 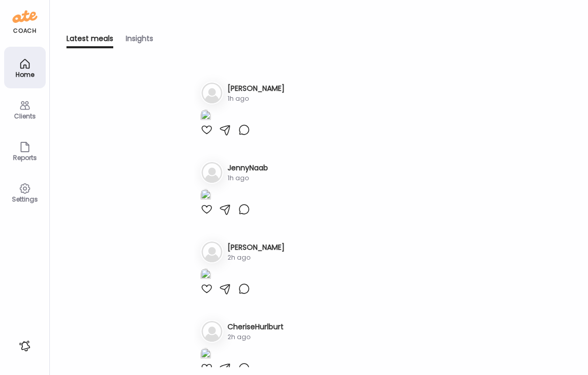 I want to click on div: Home, so click(x=25, y=74).